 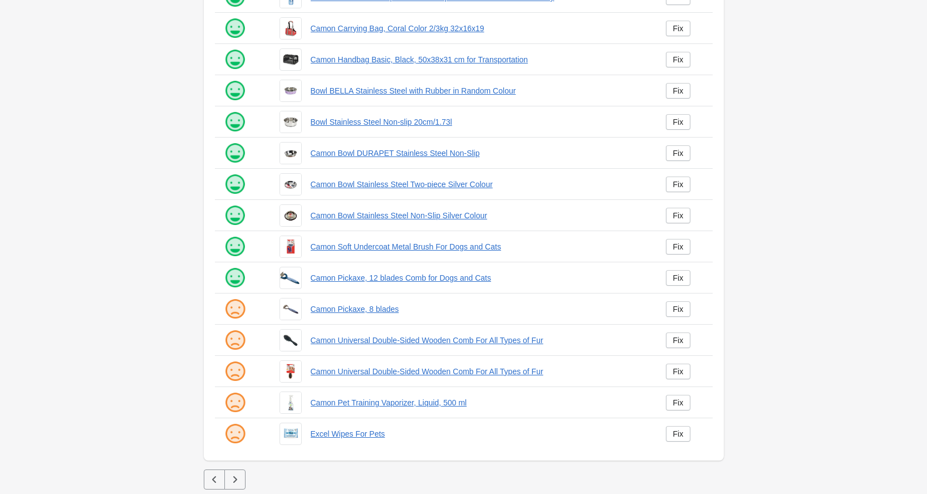 I want to click on a: Bowl BELLA Stainless Steel with Rubber in Random Colour, so click(x=479, y=91).